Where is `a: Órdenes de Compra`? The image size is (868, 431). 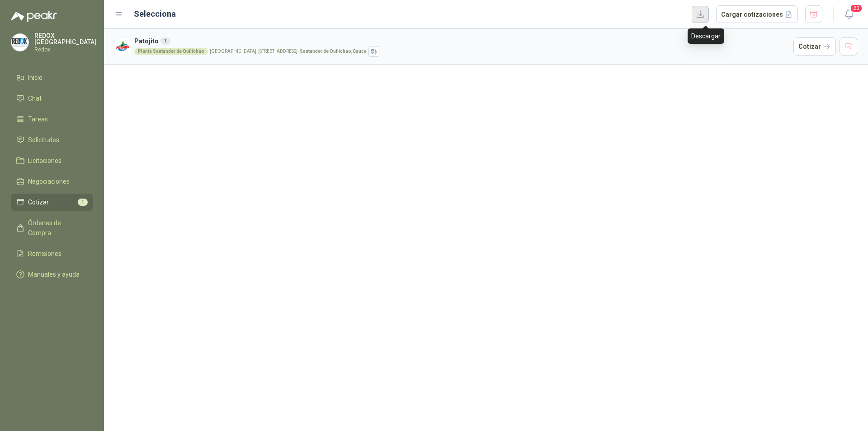 a: Órdenes de Compra is located at coordinates (52, 228).